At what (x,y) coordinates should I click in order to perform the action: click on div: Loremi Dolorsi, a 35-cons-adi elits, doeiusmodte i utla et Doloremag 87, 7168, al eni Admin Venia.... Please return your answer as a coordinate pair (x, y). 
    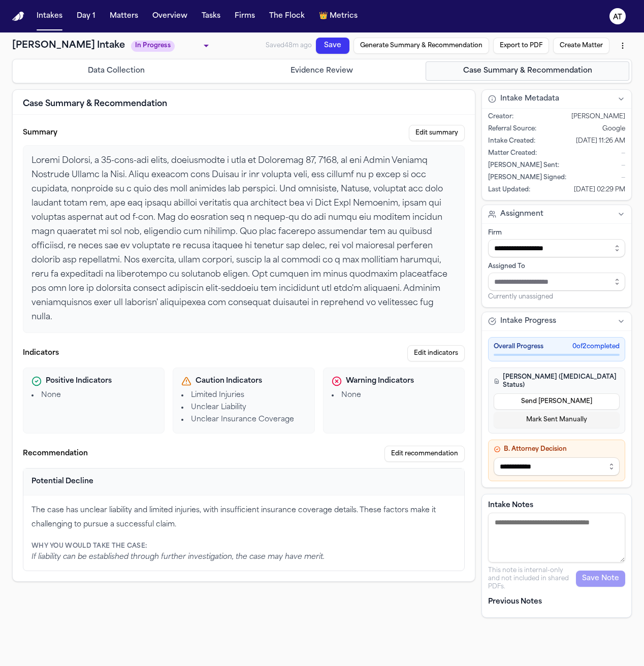
    Looking at the image, I should click on (244, 239).